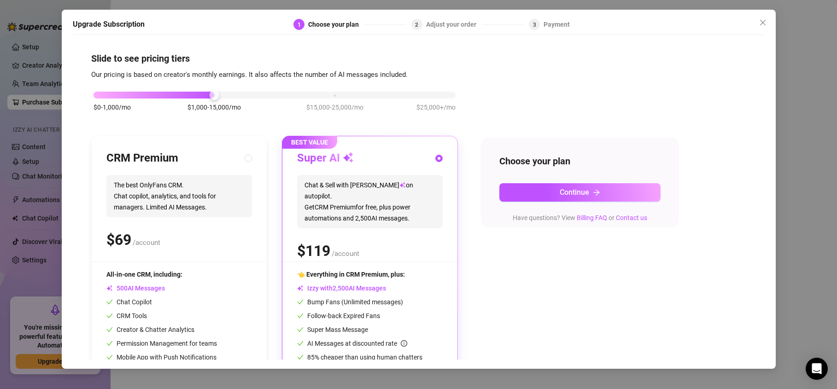 The height and width of the screenshot is (389, 837). Describe the element at coordinates (632, 218) in the screenshot. I see `a: Contact us` at that location.